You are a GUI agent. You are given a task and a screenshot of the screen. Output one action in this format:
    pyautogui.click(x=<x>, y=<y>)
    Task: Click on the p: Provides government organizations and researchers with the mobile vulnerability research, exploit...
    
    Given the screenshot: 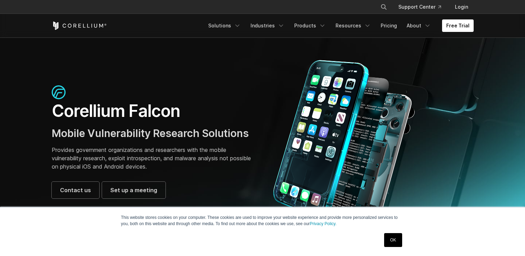 What is the action you would take?
    pyautogui.click(x=154, y=158)
    